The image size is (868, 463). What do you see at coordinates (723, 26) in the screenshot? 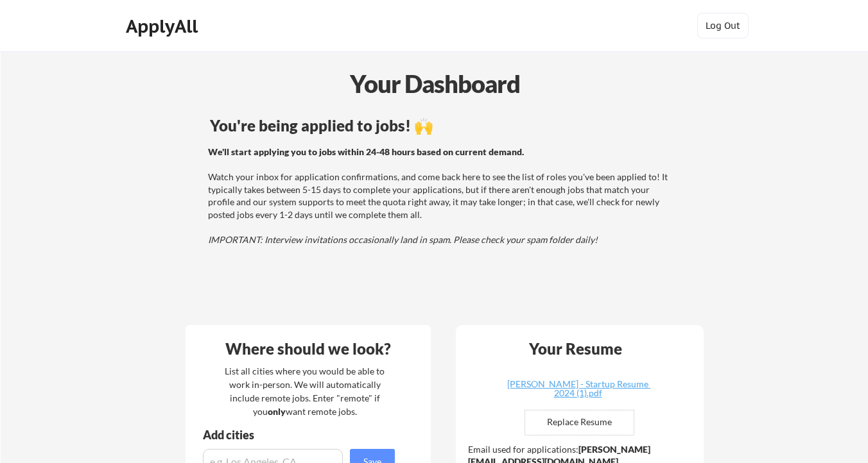
I see `button: Log Out` at bounding box center [723, 26].